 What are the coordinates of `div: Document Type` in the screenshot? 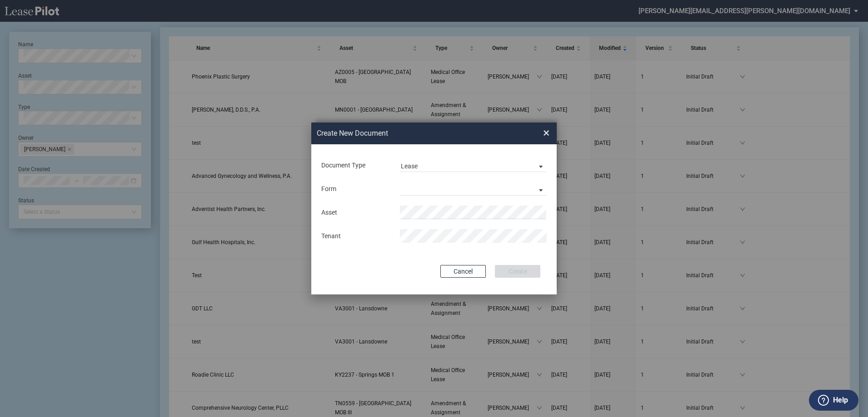 It's located at (355, 165).